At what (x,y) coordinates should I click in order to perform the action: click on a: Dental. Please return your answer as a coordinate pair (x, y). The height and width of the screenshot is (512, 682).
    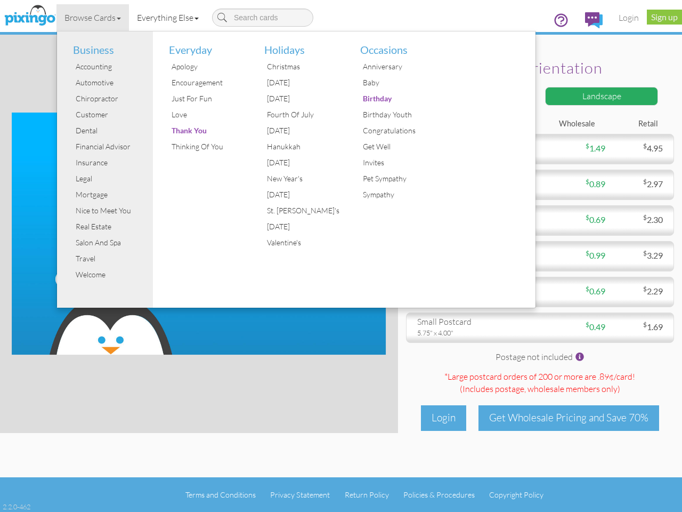
    Looking at the image, I should click on (109, 131).